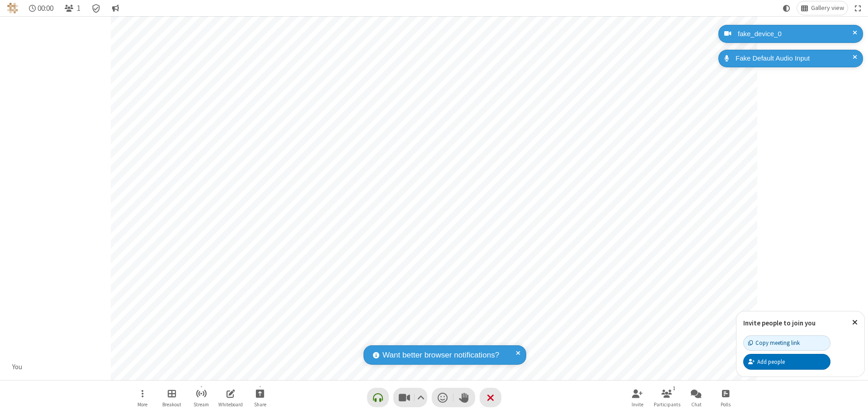 The height and width of the screenshot is (414, 868). I want to click on span: 1, so click(79, 8).